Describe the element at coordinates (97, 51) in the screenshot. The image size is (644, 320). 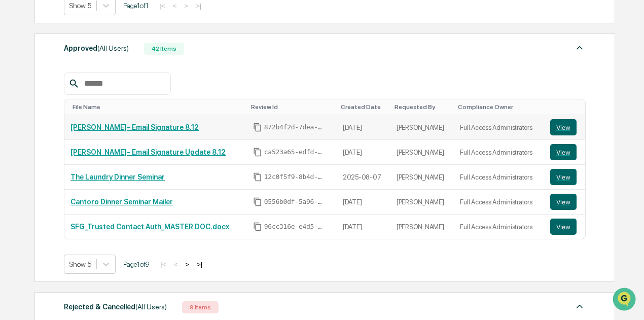
I see `input: Clear` at that location.